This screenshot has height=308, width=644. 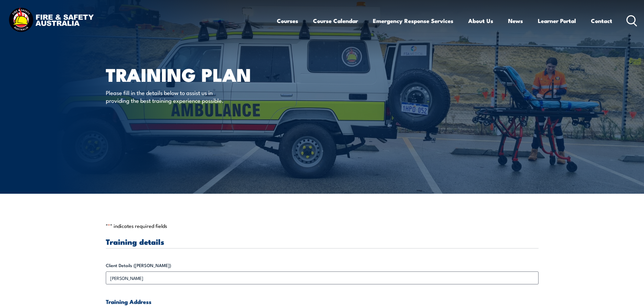 I want to click on h4: Training Address, so click(x=322, y=301).